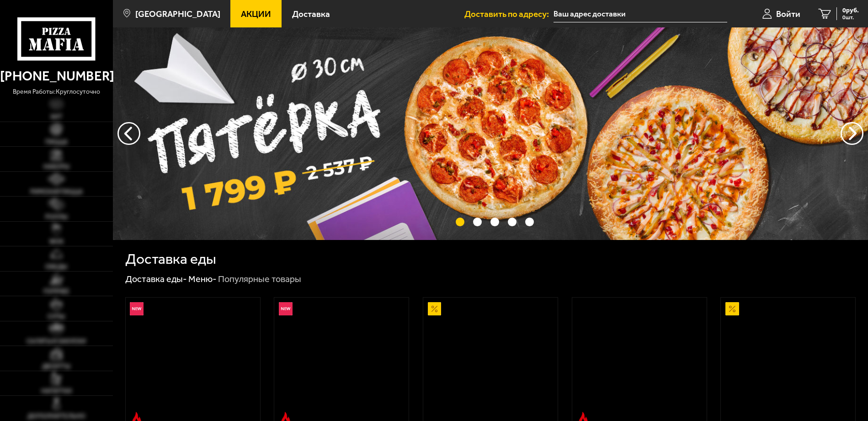  Describe the element at coordinates (852, 134) in the screenshot. I see `button: предыдущий` at that location.